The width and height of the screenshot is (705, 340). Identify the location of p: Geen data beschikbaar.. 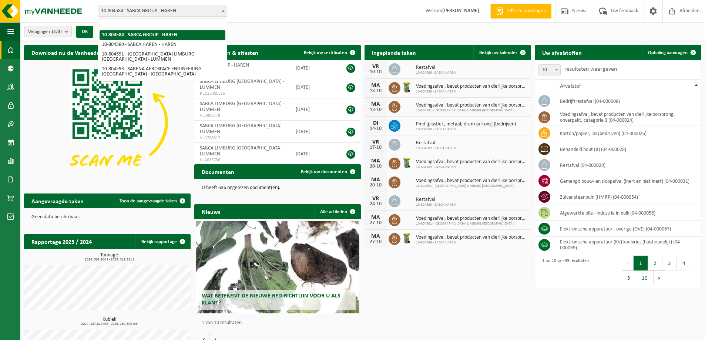
(107, 217).